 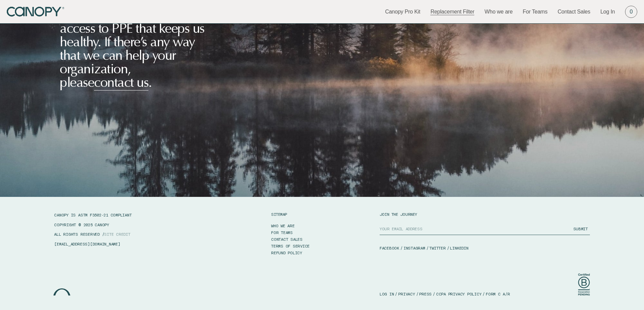 I want to click on a: Who we are, so click(x=498, y=12).